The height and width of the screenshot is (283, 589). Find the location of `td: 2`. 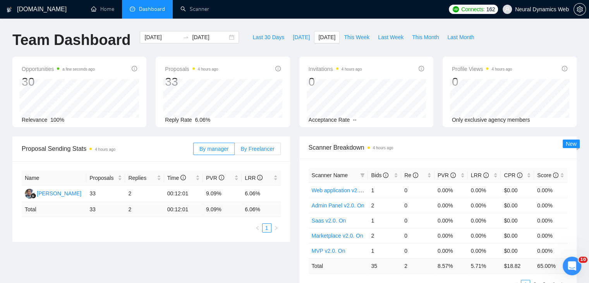

td: 2 is located at coordinates (418, 265).